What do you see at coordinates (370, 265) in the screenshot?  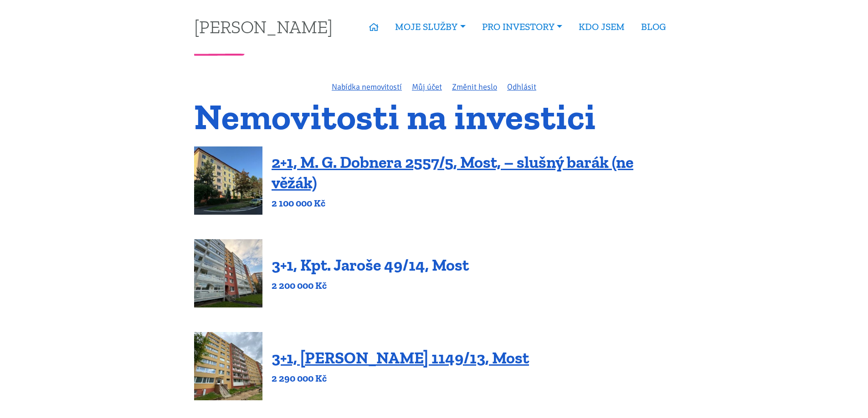 I see `a: 3+1, Kpt. Jaroše 49/14, Most` at bounding box center [370, 265].